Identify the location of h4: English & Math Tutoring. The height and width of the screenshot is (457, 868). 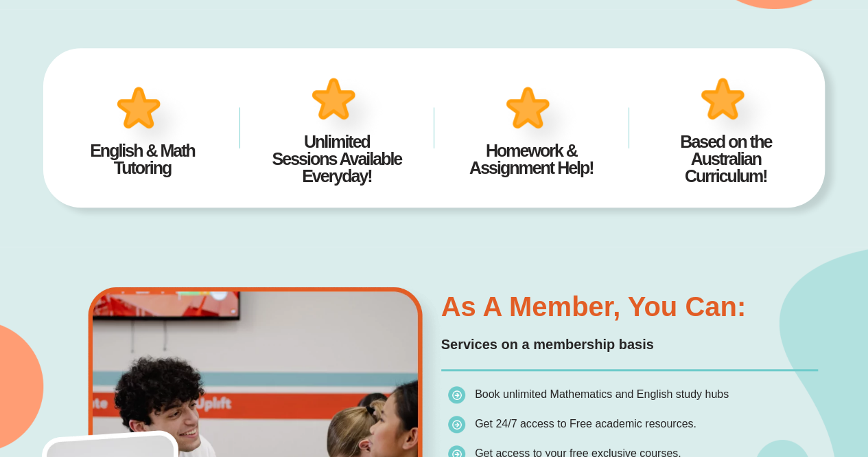
(142, 159).